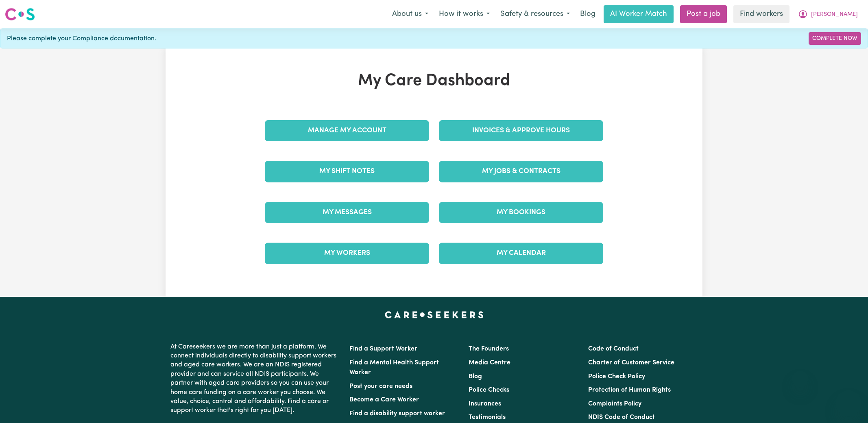  Describe the element at coordinates (410, 14) in the screenshot. I see `button: About us` at that location.